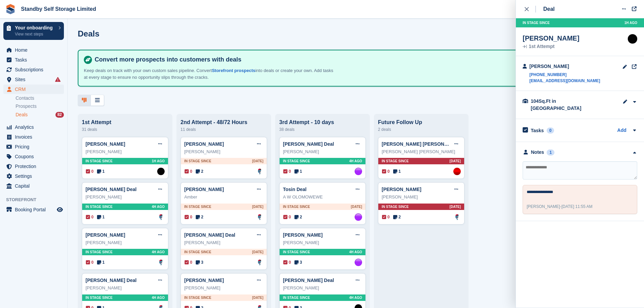  What do you see at coordinates (632, 38) in the screenshot?
I see `img: Stephen Hambridge` at bounding box center [632, 38].